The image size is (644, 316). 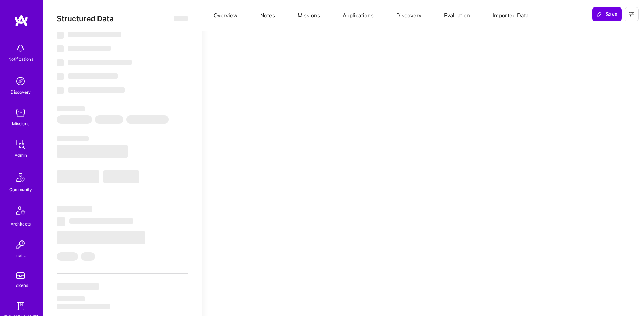 What do you see at coordinates (20, 224) in the screenshot?
I see `div: Architects` at bounding box center [20, 224].